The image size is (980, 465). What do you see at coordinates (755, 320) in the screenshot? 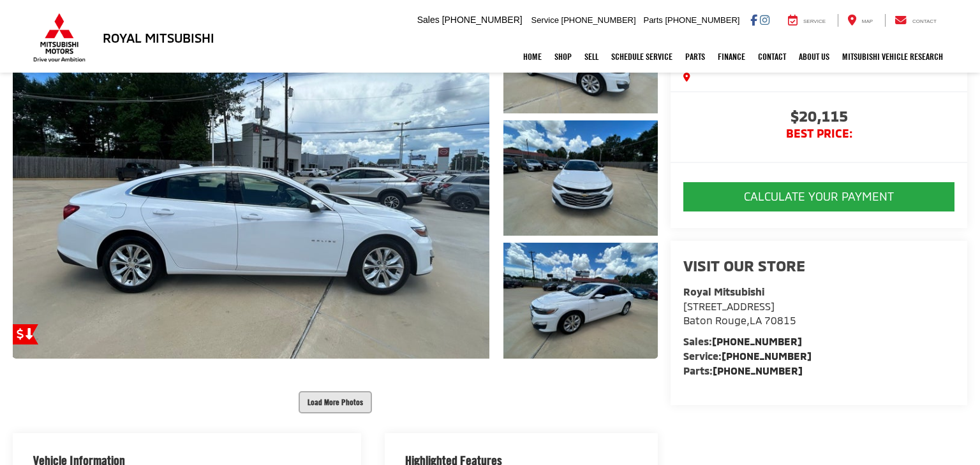
I see `span: LA` at bounding box center [755, 320].